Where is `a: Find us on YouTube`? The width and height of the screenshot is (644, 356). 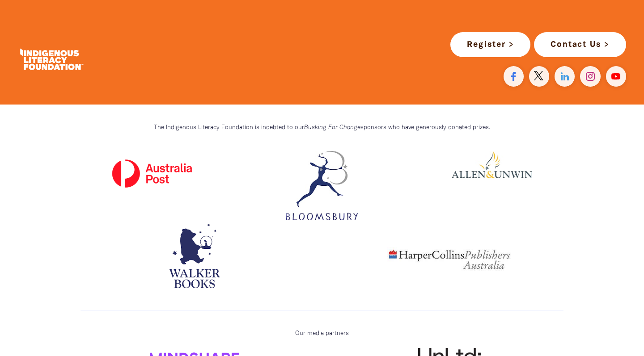
a: Find us on YouTube is located at coordinates (616, 76).